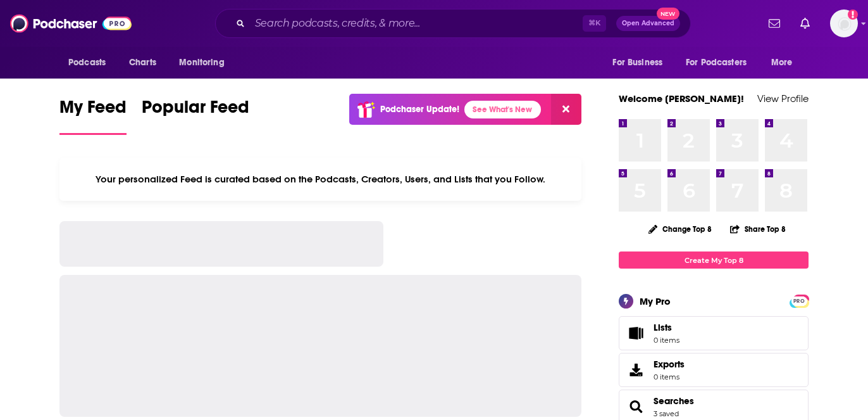 This screenshot has height=420, width=868. Describe the element at coordinates (655, 301) in the screenshot. I see `div: My Pro` at that location.